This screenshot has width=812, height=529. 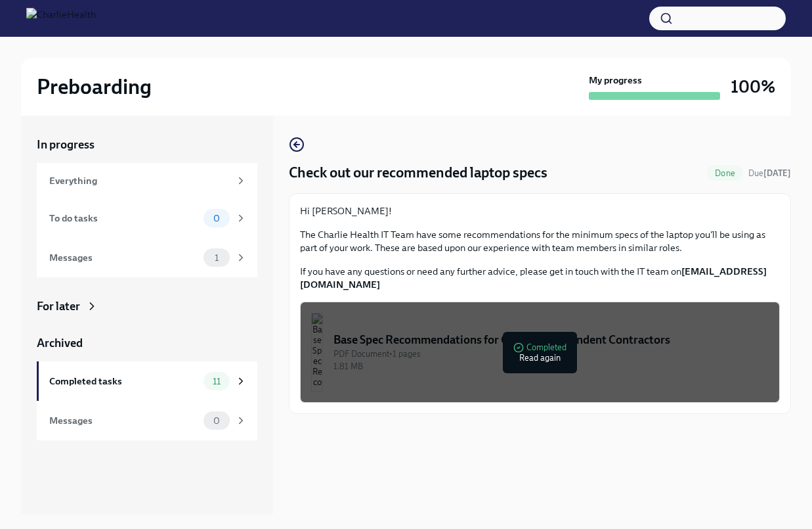 What do you see at coordinates (147, 180) in the screenshot?
I see `a: Everything` at bounding box center [147, 180].